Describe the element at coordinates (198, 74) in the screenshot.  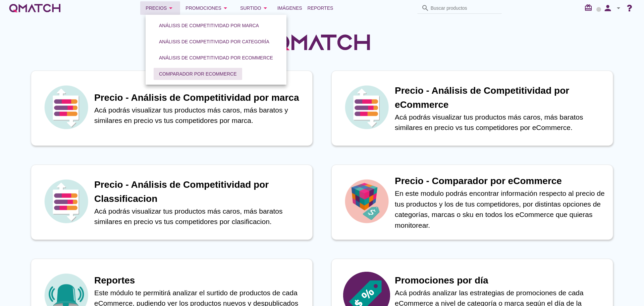
I see `button: Comparador por eCommerce` at that location.